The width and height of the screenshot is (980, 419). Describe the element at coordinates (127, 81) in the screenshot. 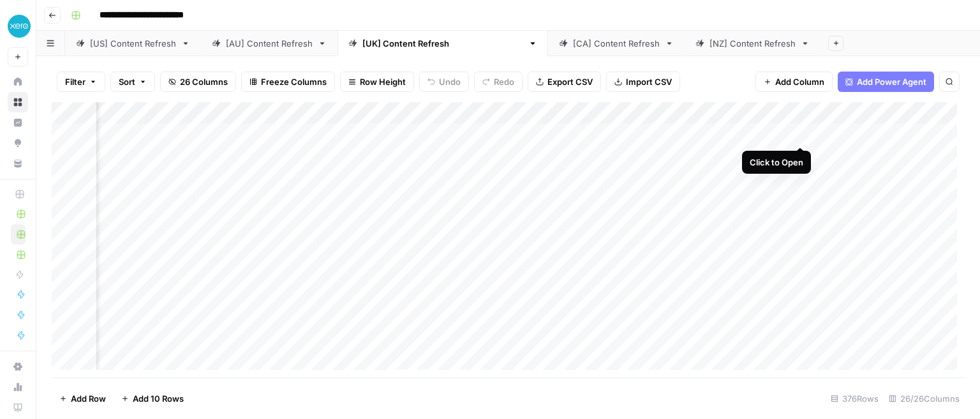

I see `span: Sort` at that location.